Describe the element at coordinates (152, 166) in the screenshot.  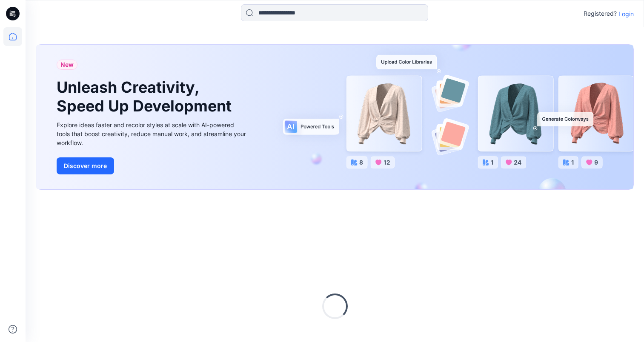
I see `a: Discover more` at that location.